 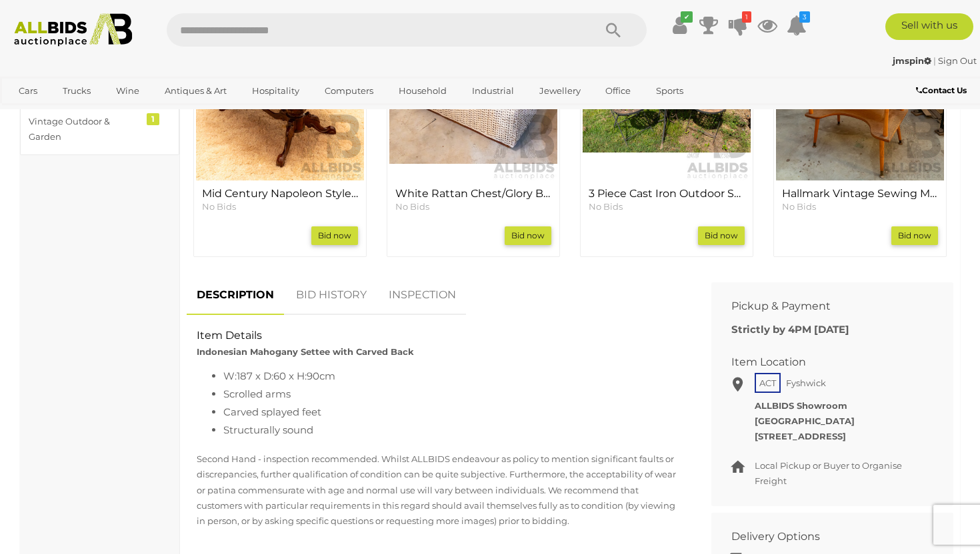 What do you see at coordinates (473, 200) in the screenshot?
I see `a: White Rattan Chest/Glory Box with Purple Vinyl Cushioned Top No Bids` at bounding box center [473, 200].